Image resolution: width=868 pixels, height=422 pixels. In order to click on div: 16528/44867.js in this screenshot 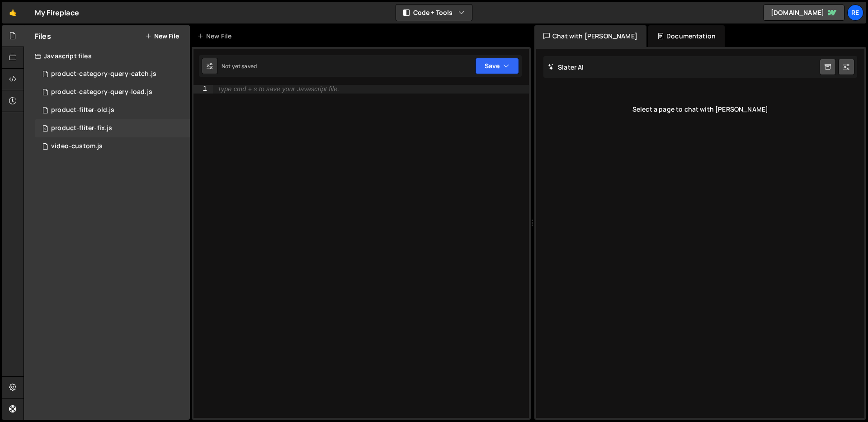, I will do `click(112, 146)`.